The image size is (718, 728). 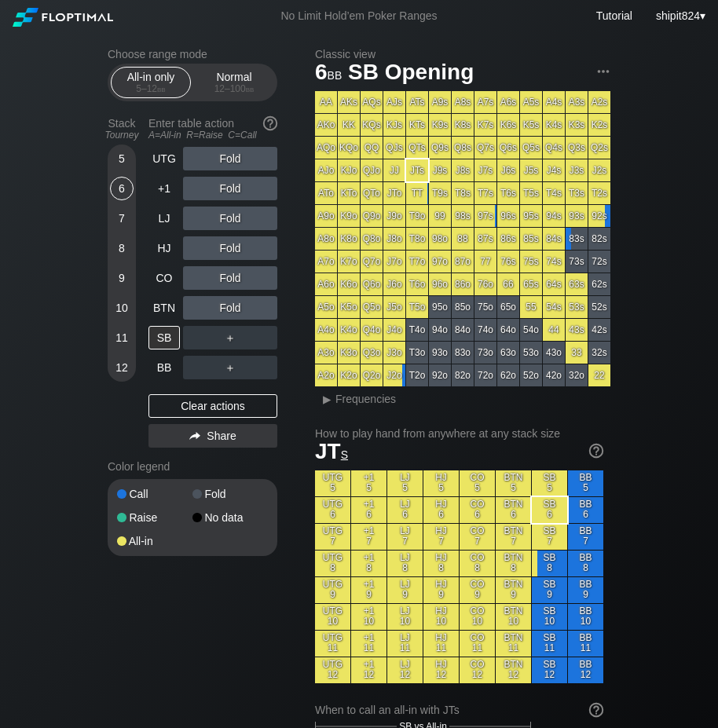 What do you see at coordinates (369, 483) in the screenshot?
I see `div: +1 5` at bounding box center [369, 483].